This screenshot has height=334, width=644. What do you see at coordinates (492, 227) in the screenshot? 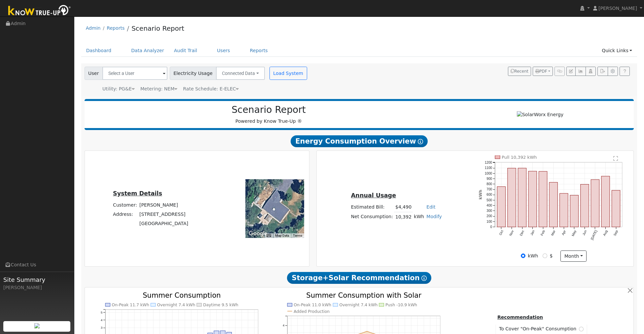
I see `text: 0` at bounding box center [492, 227].